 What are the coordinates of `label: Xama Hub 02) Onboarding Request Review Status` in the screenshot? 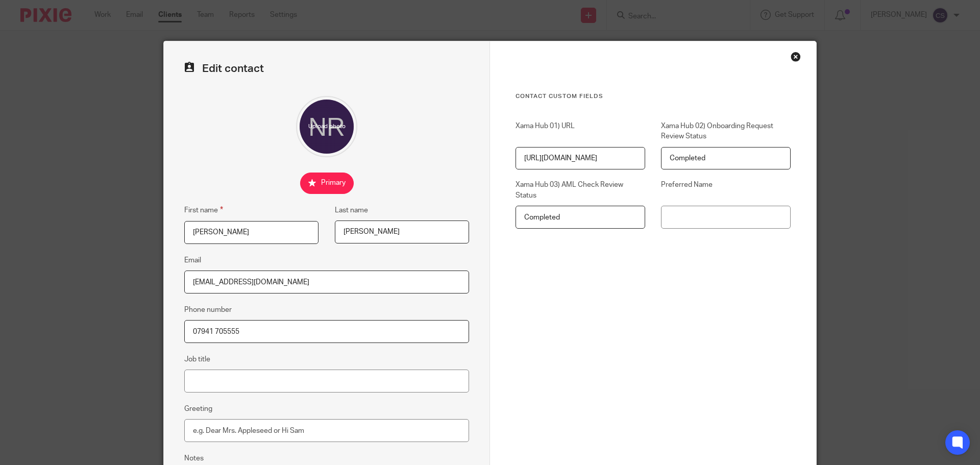 It's located at (726, 132).